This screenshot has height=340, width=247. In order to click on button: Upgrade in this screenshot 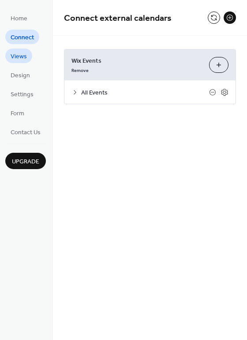, I will do `click(26, 161)`.